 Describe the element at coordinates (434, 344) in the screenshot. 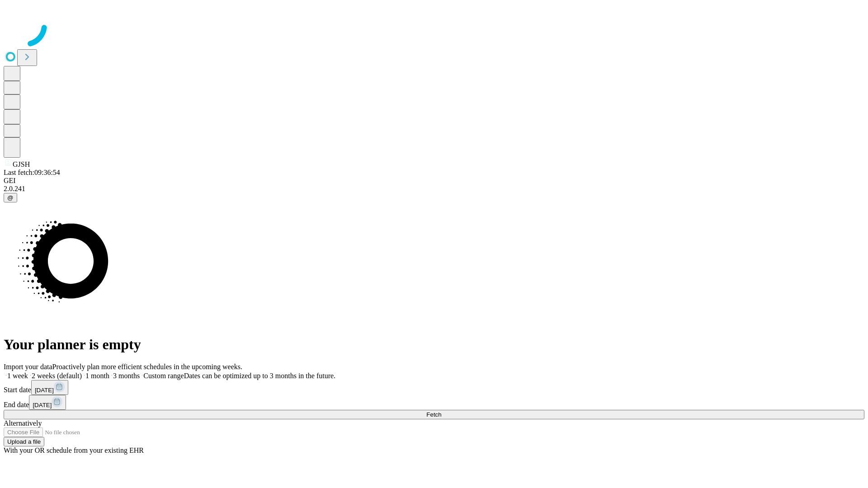

I see `h1: Your planner is empty` at that location.